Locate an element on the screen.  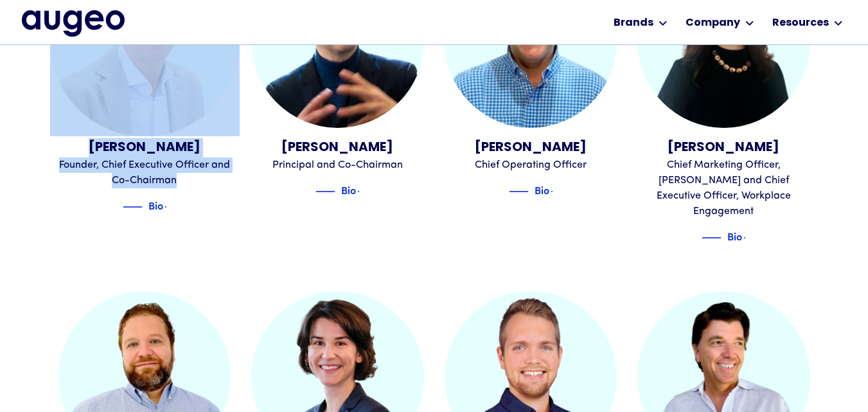
div: Company is located at coordinates (712, 23).